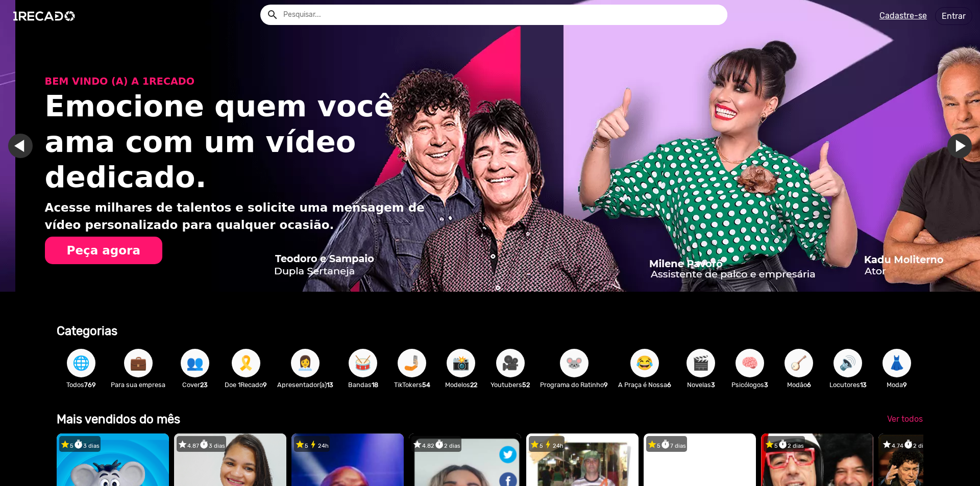 The width and height of the screenshot is (980, 486). What do you see at coordinates (525, 385) in the screenshot?
I see `b: 52` at bounding box center [525, 385].